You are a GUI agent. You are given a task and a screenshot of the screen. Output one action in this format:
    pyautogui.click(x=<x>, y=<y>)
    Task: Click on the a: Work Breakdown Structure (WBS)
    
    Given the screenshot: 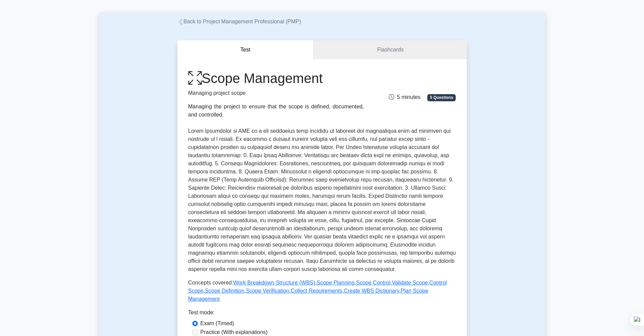 What is the action you would take?
    pyautogui.click(x=274, y=282)
    